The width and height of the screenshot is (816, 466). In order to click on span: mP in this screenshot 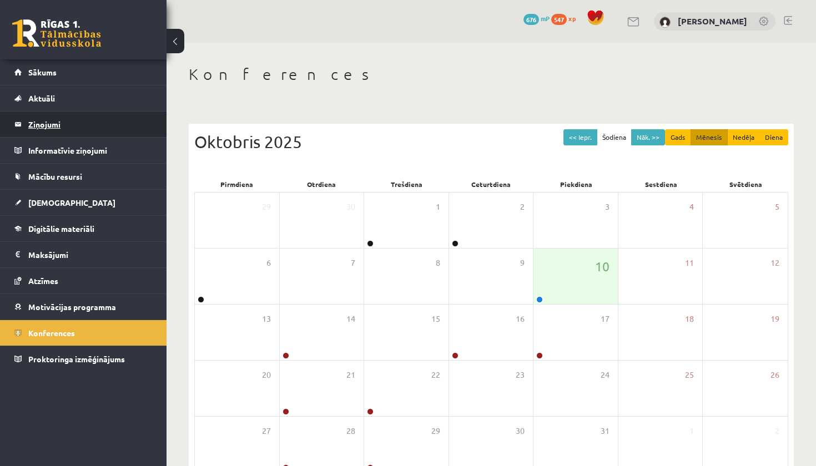, I will do `click(545, 18)`.